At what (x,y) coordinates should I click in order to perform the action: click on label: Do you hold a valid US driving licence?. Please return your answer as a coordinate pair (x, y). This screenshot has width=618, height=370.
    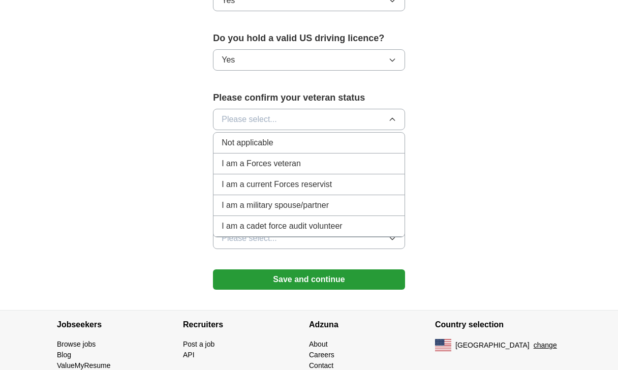
    Looking at the image, I should click on (309, 38).